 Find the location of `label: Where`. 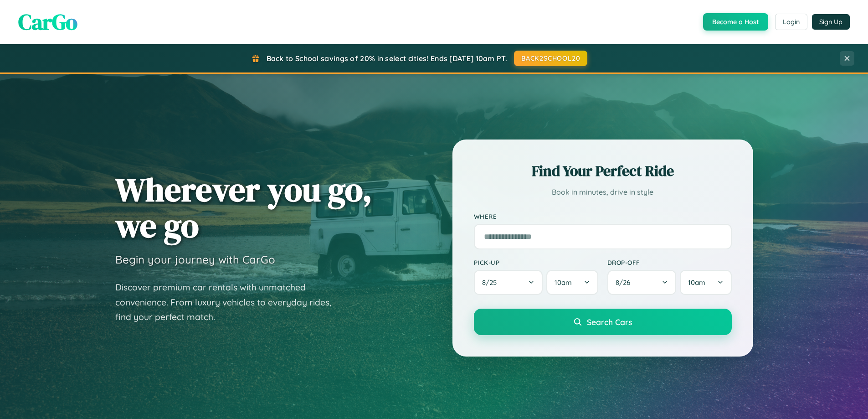

label: Where is located at coordinates (603, 216).